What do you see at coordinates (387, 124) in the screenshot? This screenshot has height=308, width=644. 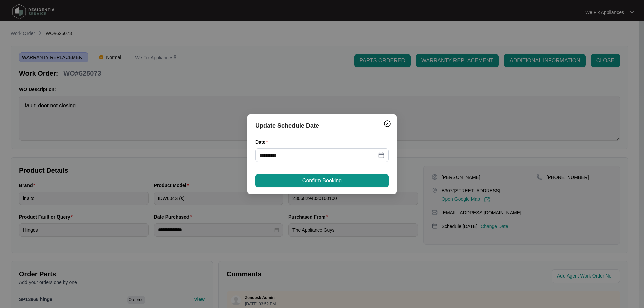 I see `button: Close` at bounding box center [387, 124].